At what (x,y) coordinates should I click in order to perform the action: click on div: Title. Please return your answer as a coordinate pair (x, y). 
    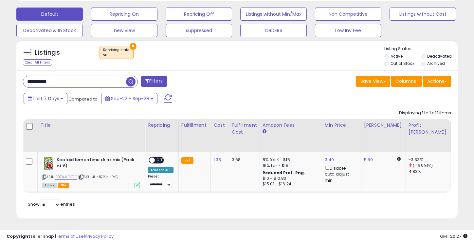
    Looking at the image, I should click on (91, 125).